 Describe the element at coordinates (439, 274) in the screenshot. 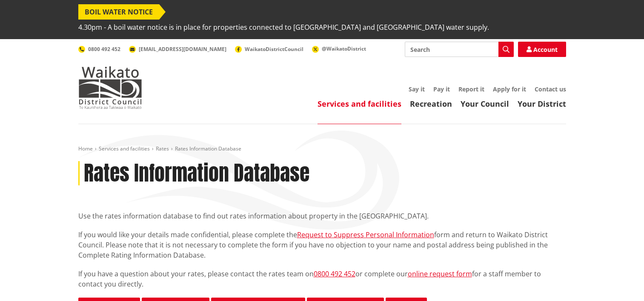

I see `a: online request form` at that location.